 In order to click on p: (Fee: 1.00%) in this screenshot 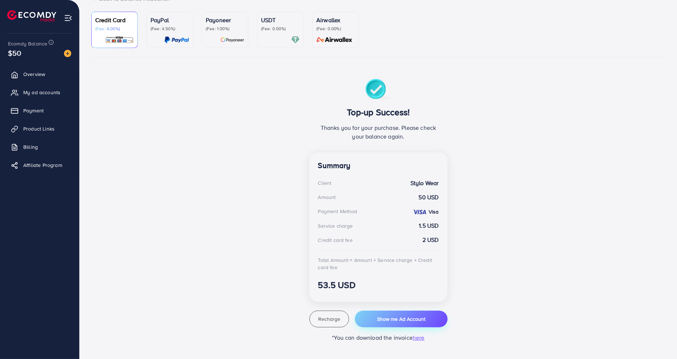, I will do `click(225, 29)`.